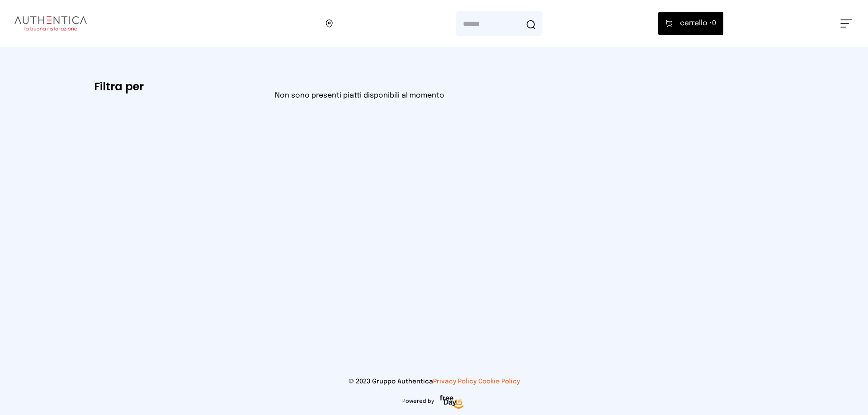 The image size is (868, 415). I want to click on p: © 2023 Gruppo Authentica, so click(434, 382).